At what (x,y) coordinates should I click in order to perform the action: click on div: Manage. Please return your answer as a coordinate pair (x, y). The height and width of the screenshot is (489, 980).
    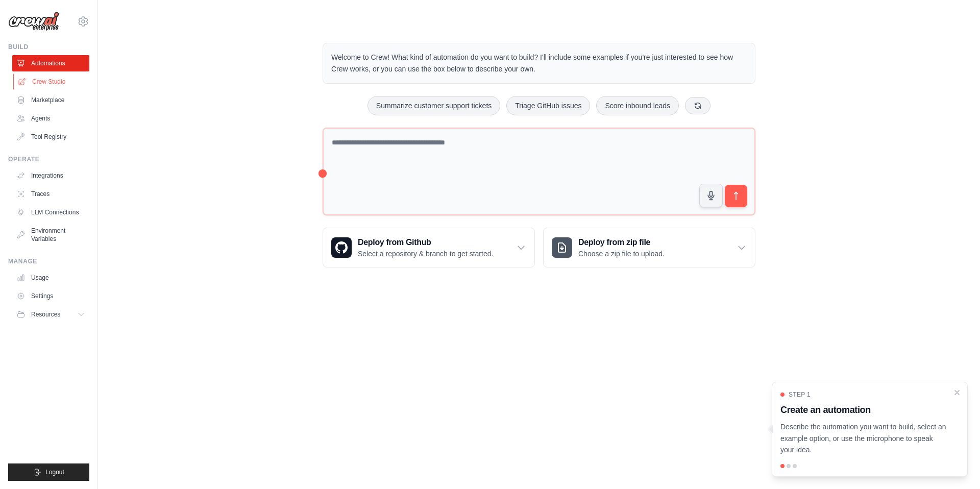
    Looking at the image, I should click on (49, 262).